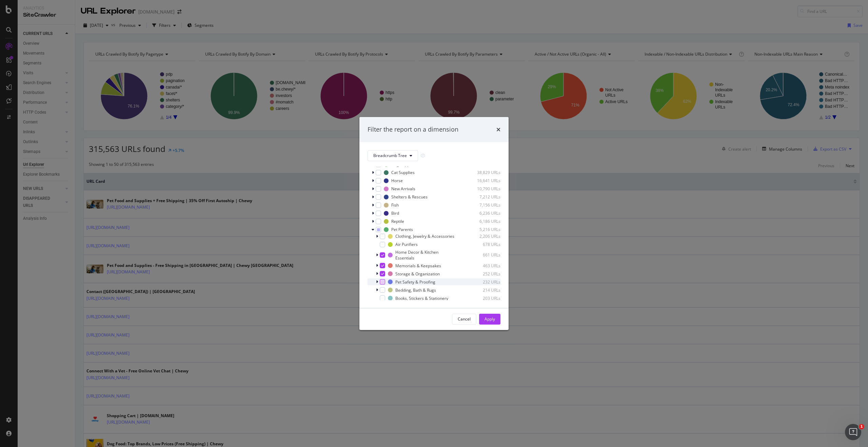  I want to click on div: Filter the report on a dimension, so click(413, 129).